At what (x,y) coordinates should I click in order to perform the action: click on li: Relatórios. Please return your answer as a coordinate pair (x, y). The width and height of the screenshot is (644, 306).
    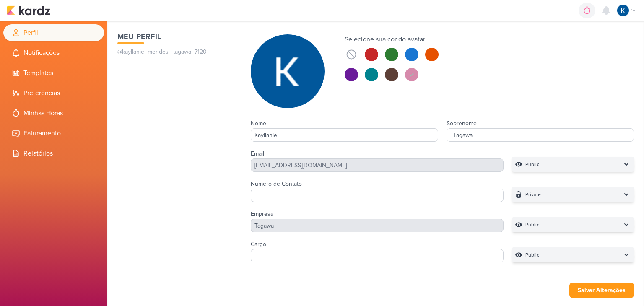
    Looking at the image, I should click on (53, 153).